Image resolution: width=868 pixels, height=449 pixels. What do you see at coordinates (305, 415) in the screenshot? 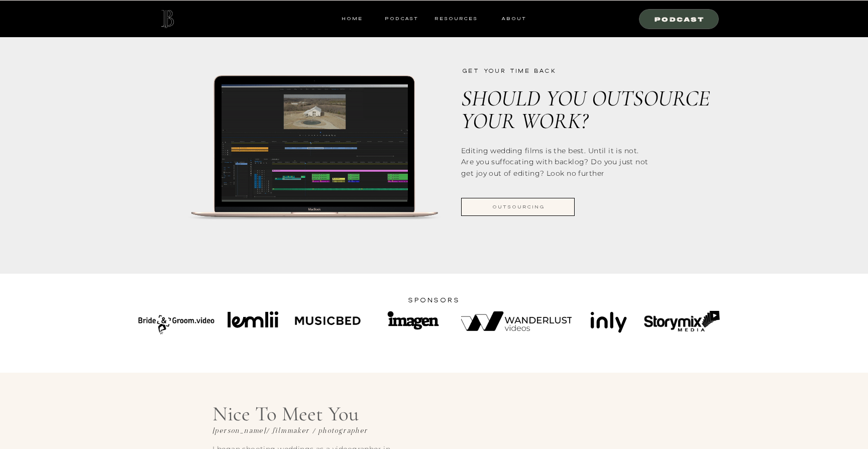
I see `p: Nice to meet you` at bounding box center [305, 415].